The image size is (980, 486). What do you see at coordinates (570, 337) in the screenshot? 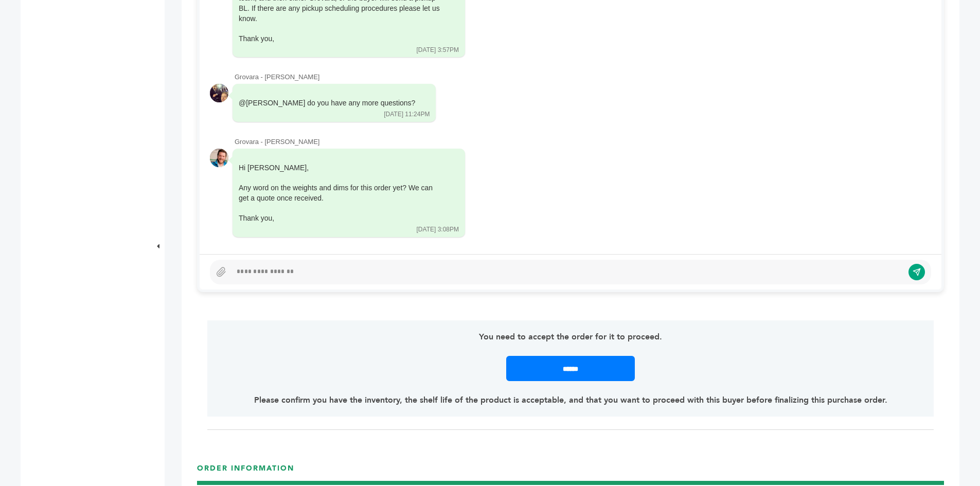
I see `p: You need to accept the order for it to proceed.` at bounding box center [570, 337].